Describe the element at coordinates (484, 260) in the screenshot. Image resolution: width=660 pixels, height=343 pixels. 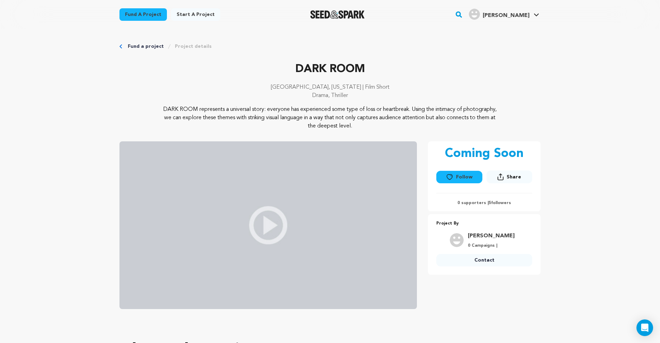
I see `a: Contact` at that location.